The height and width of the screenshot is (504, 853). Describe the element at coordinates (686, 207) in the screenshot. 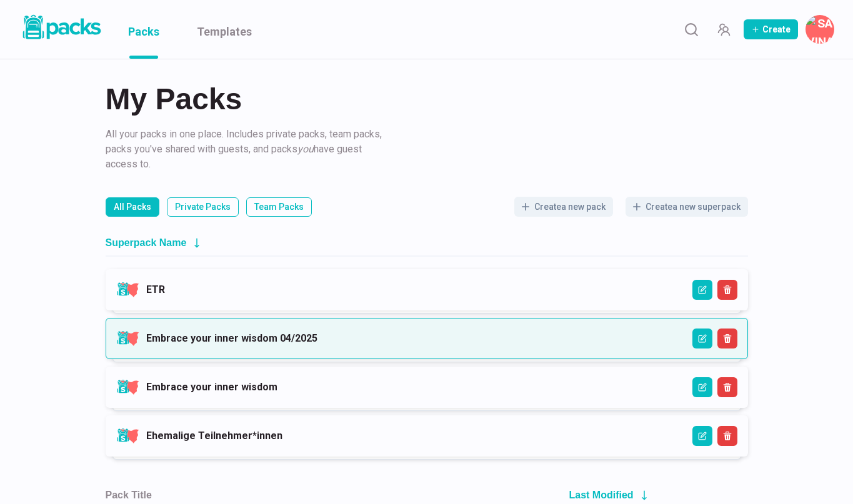

I see `button: Createa new superpack` at that location.